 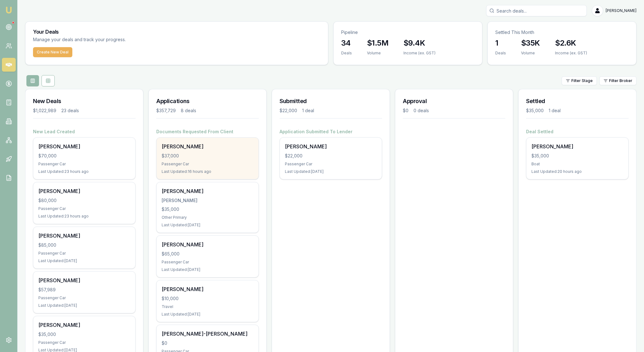 What do you see at coordinates (208, 217) in the screenshot?
I see `div: Other Primary` at bounding box center [208, 217].